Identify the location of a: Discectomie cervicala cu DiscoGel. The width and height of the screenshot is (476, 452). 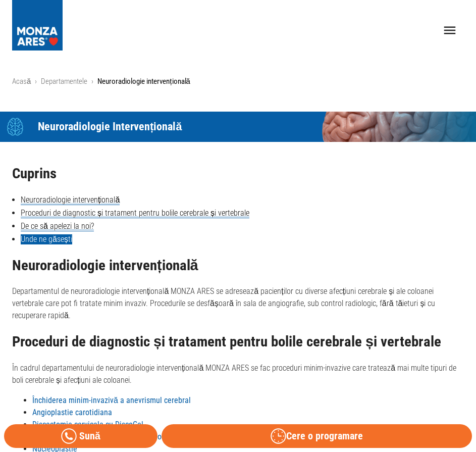
(88, 424).